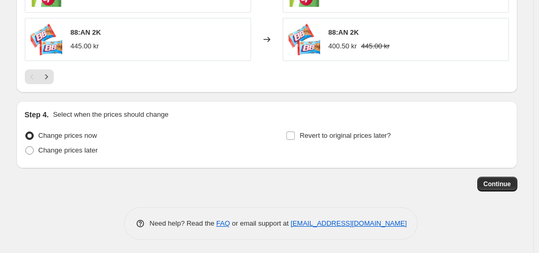  I want to click on span: Continue, so click(497, 184).